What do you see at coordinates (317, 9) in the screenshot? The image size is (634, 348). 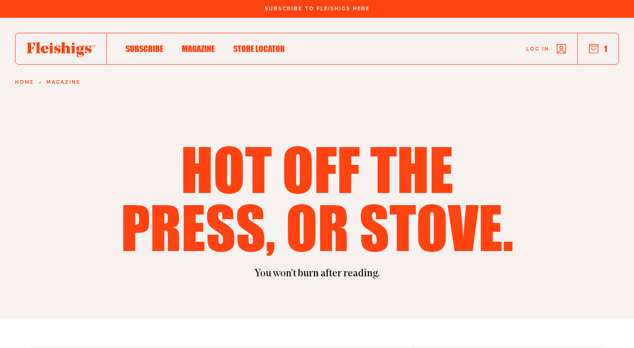 I see `span: Subscribe To Fleishigs Here` at bounding box center [317, 9].